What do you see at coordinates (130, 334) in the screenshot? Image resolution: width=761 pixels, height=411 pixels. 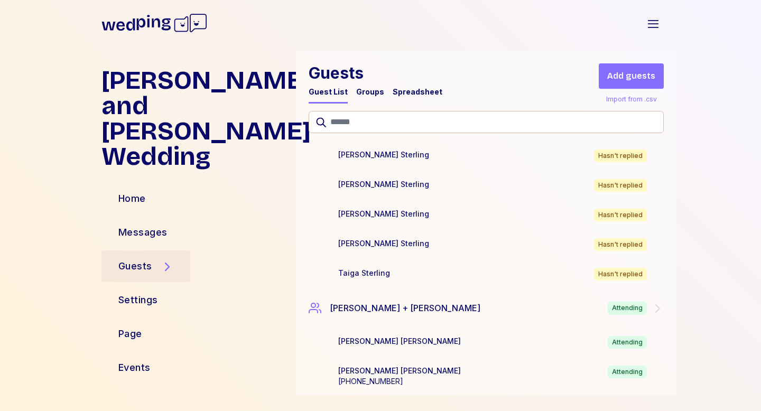 I see `div: Page` at bounding box center [130, 334].